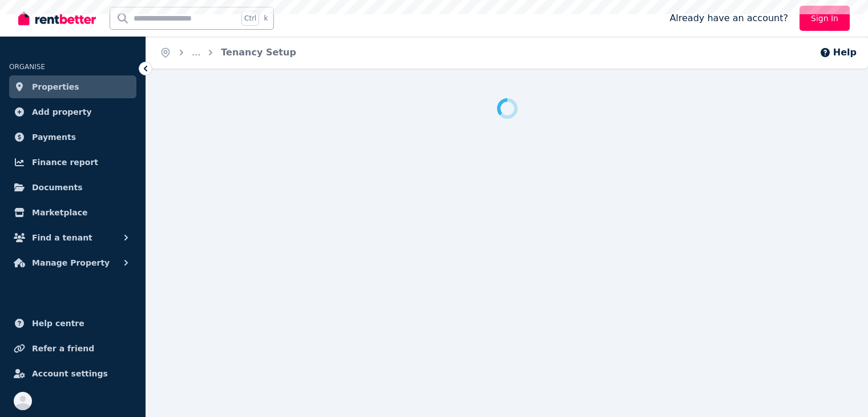  Describe the element at coordinates (58, 323) in the screenshot. I see `span: Help centre` at that location.